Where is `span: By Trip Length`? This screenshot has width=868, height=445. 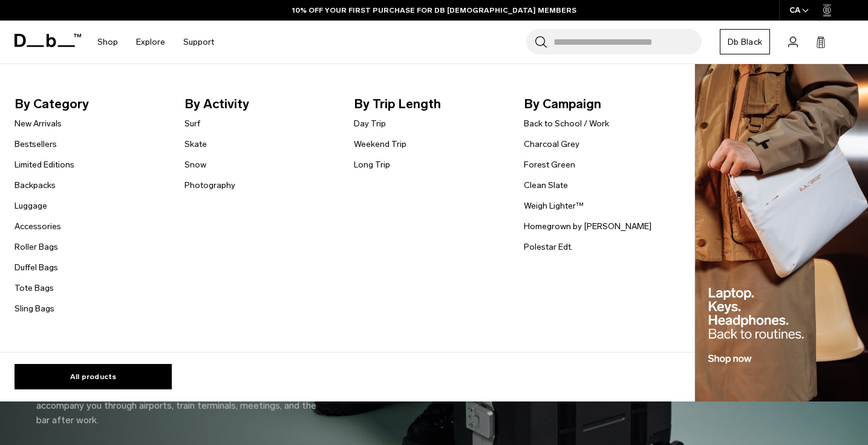
span: By Trip Length is located at coordinates (429, 104).